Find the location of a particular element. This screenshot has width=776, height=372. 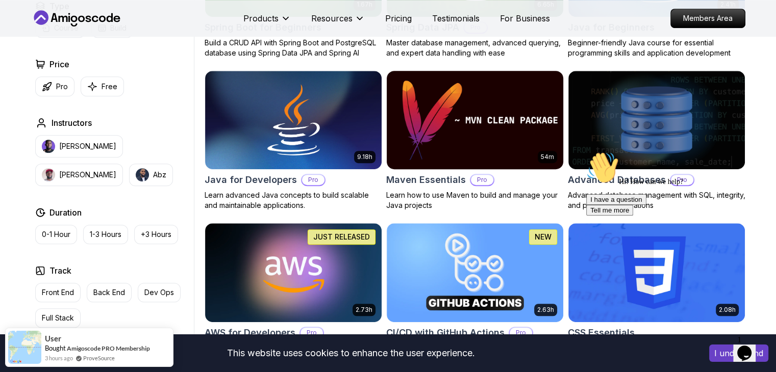

img: provesource social proof notification image is located at coordinates (24, 347).